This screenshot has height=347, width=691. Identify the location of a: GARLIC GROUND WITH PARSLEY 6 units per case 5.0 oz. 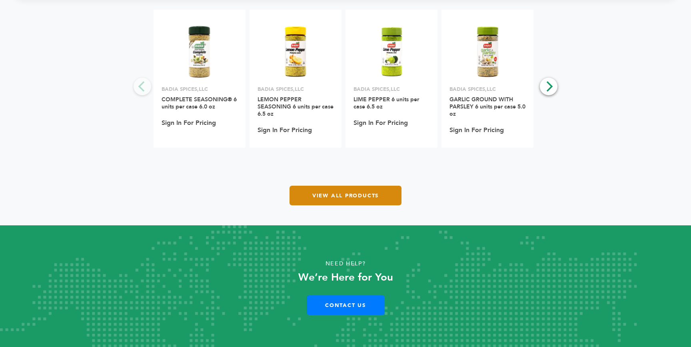
(488, 106).